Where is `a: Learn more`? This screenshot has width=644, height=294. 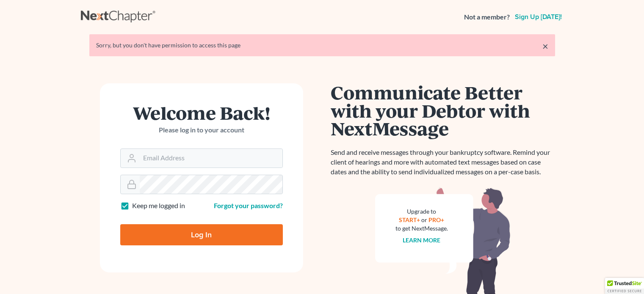 a: Learn more is located at coordinates (421, 240).